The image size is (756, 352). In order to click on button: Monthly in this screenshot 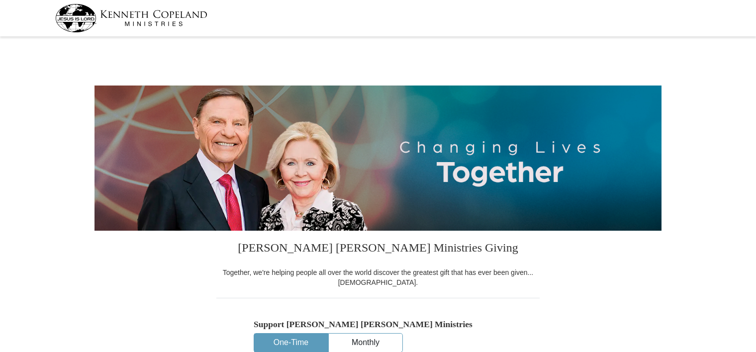, I will do `click(366, 343)`.